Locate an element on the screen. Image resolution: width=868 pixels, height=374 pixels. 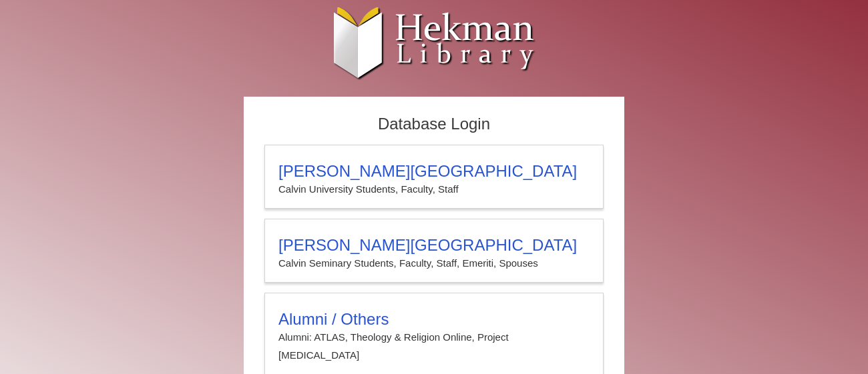
p: Calvin Seminary Students, Faculty, Staff, Emeriti, Spouses is located at coordinates (434, 264).